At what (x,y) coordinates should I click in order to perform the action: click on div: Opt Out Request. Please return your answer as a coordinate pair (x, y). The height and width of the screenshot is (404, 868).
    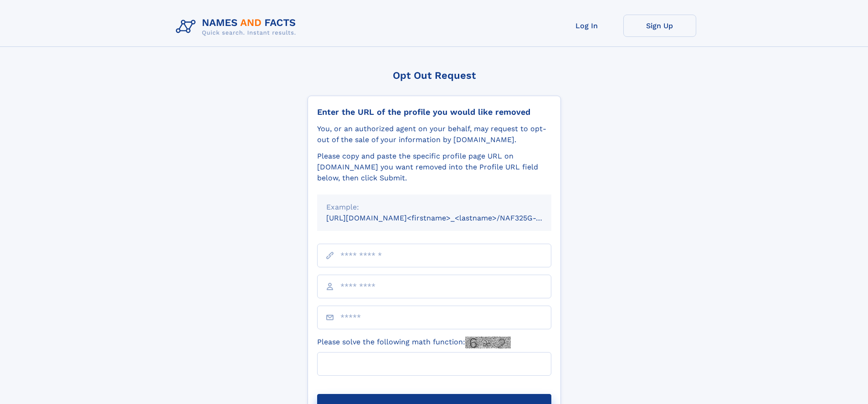
    Looking at the image, I should click on (434, 75).